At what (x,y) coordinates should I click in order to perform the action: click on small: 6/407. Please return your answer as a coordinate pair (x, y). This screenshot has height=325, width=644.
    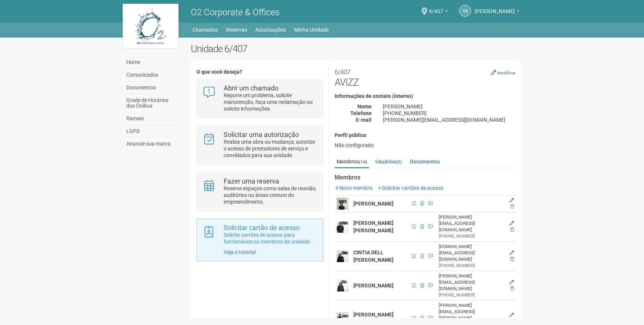
    Looking at the image, I should click on (342, 72).